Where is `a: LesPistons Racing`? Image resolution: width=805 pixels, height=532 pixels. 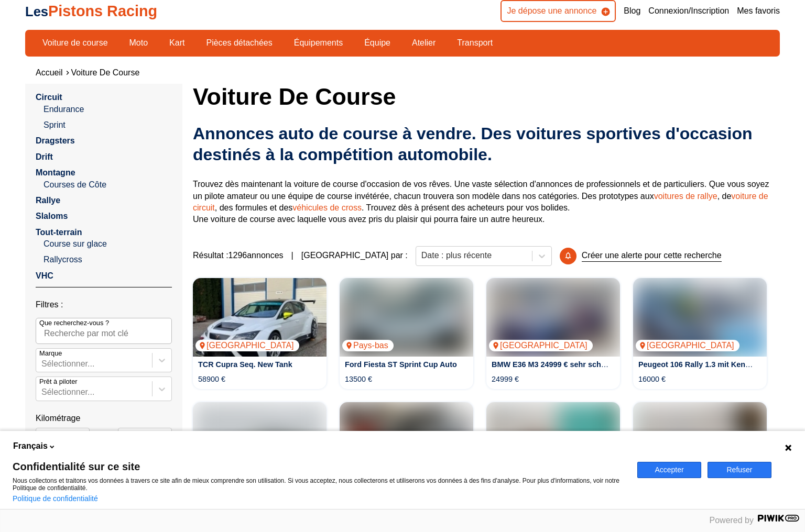 a: LesPistons Racing is located at coordinates (91, 11).